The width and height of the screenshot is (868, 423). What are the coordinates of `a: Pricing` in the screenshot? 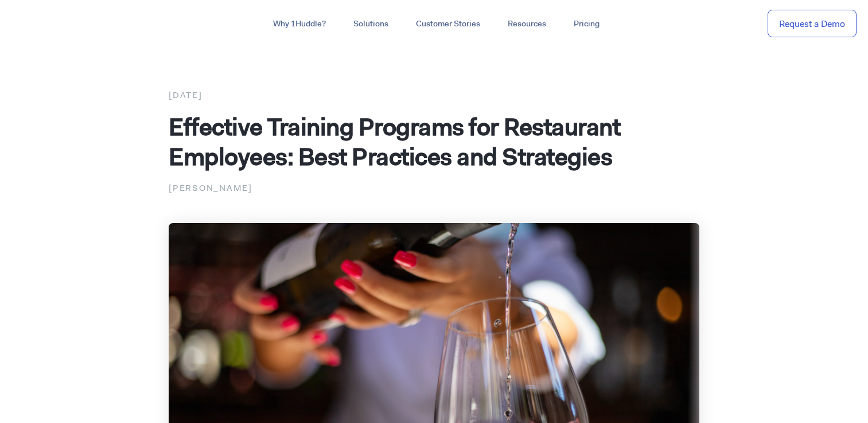 It's located at (586, 24).